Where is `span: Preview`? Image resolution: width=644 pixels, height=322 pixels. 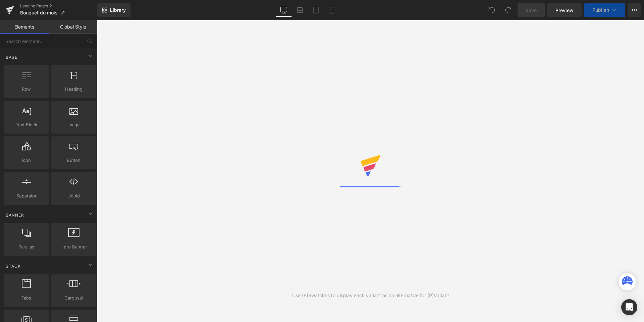
span: Preview is located at coordinates (564, 10).